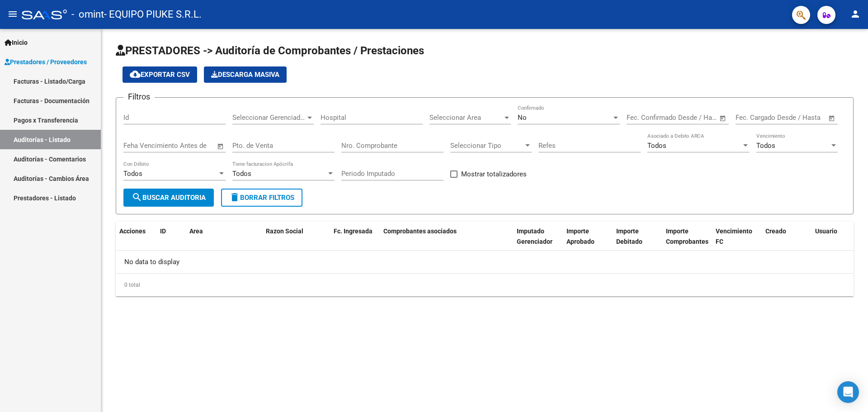  What do you see at coordinates (13, 14) in the screenshot?
I see `mat-icon: menu` at bounding box center [13, 14].